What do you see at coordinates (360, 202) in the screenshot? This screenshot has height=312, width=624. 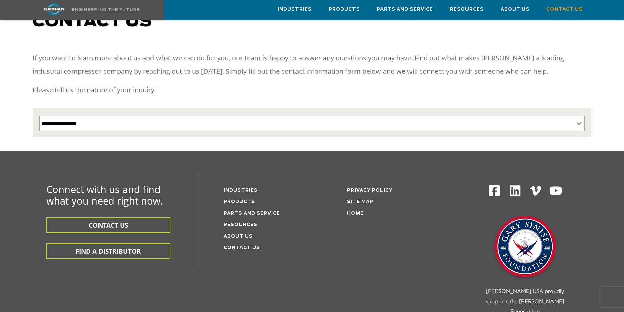 I see `a: Site Map` at bounding box center [360, 202].